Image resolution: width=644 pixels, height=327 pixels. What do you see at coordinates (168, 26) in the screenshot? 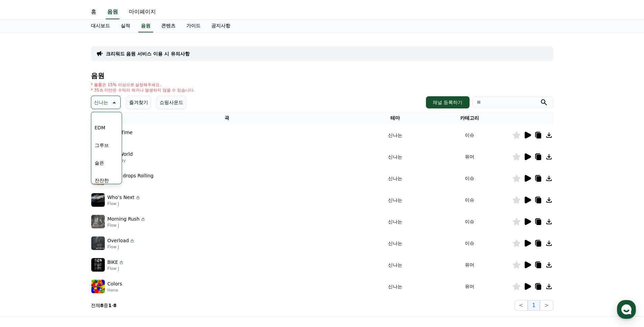
I see `a: 콘텐츠` at bounding box center [168, 26].